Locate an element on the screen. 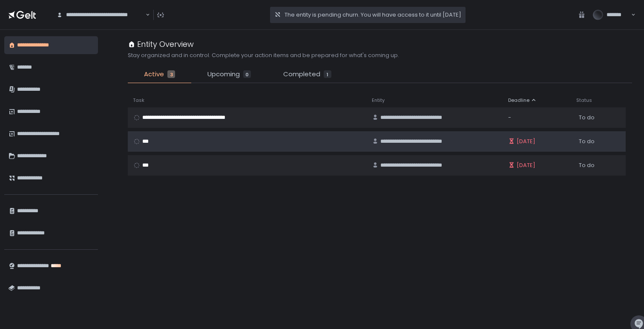 The width and height of the screenshot is (644, 329). div: 3 is located at coordinates (171, 74).